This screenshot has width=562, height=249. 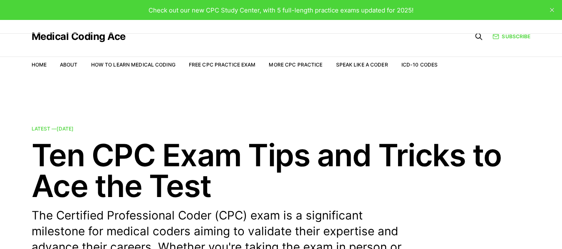 I want to click on a: Subscribe, so click(x=511, y=36).